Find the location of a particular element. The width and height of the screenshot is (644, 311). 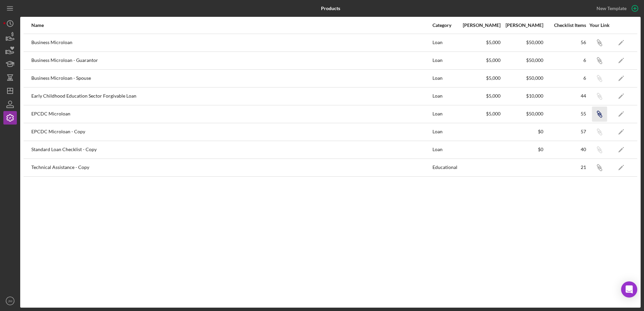

div: Open Intercom Messenger is located at coordinates (630, 289).